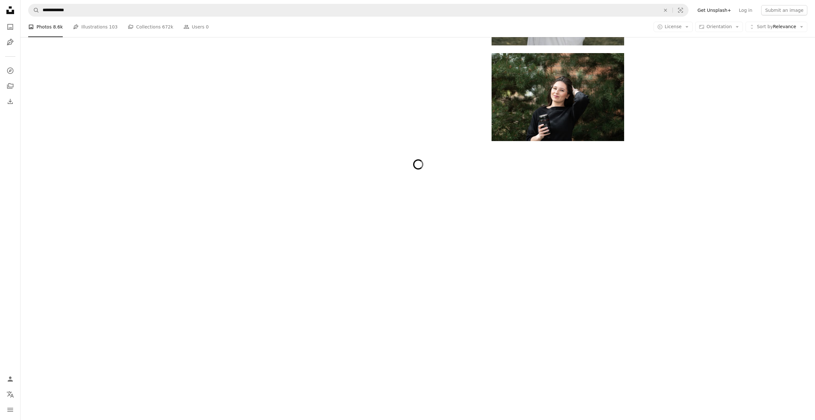 This screenshot has width=815, height=420. What do you see at coordinates (10, 410) in the screenshot?
I see `button: Menu` at bounding box center [10, 410].